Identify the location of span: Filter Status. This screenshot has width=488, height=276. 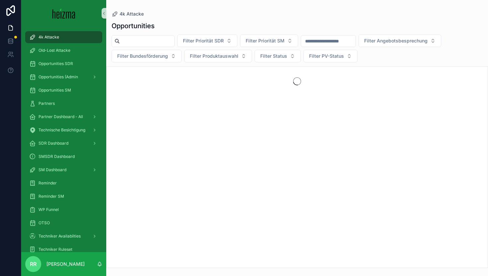
(273, 56).